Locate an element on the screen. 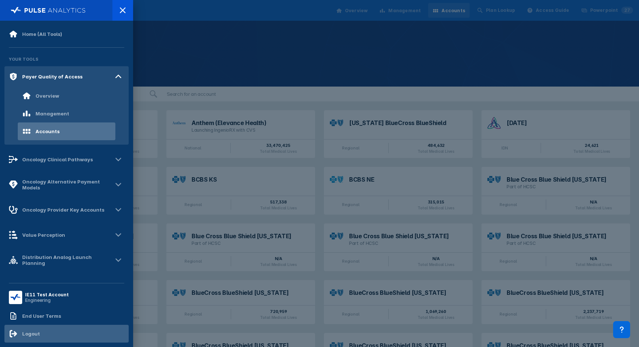  a: Management is located at coordinates (67, 114).